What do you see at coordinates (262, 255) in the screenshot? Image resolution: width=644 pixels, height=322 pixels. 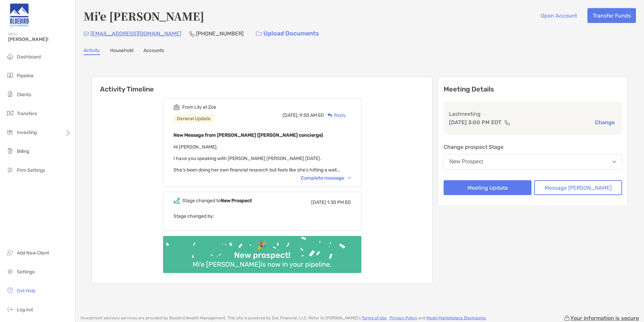 I see `div: New prospect!` at bounding box center [262, 255].